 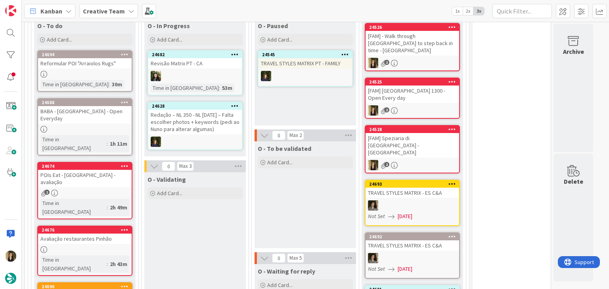 What do you see at coordinates (305, 76) in the screenshot?
I see `div: MC` at bounding box center [305, 76].